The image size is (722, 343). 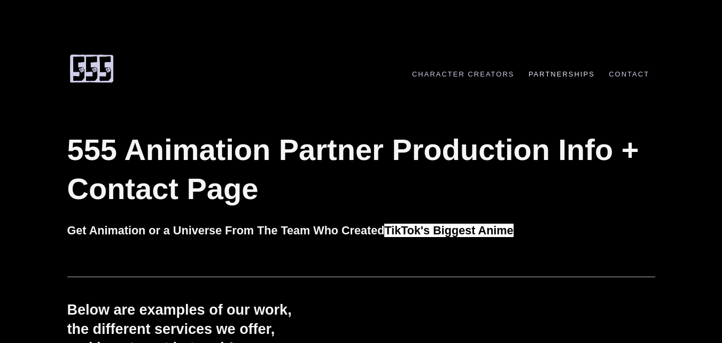 I want to click on a: 555 Comic, so click(x=91, y=67).